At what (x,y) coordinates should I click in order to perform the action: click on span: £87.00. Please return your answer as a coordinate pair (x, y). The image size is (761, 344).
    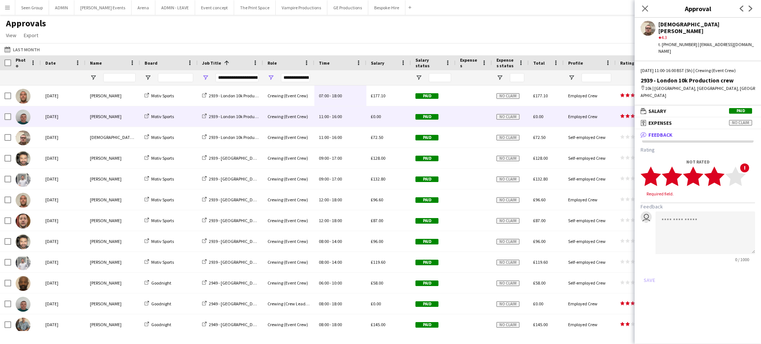
    Looking at the image, I should click on (539, 220).